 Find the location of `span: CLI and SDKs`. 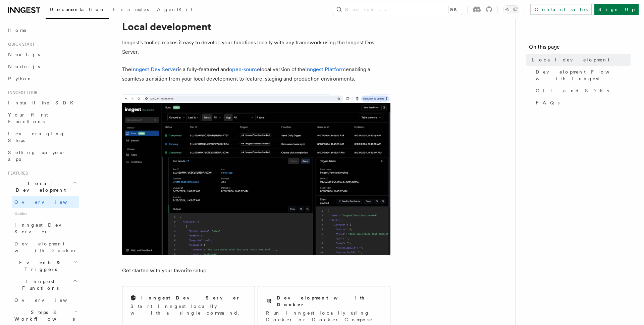

span: CLI and SDKs is located at coordinates (572, 91).